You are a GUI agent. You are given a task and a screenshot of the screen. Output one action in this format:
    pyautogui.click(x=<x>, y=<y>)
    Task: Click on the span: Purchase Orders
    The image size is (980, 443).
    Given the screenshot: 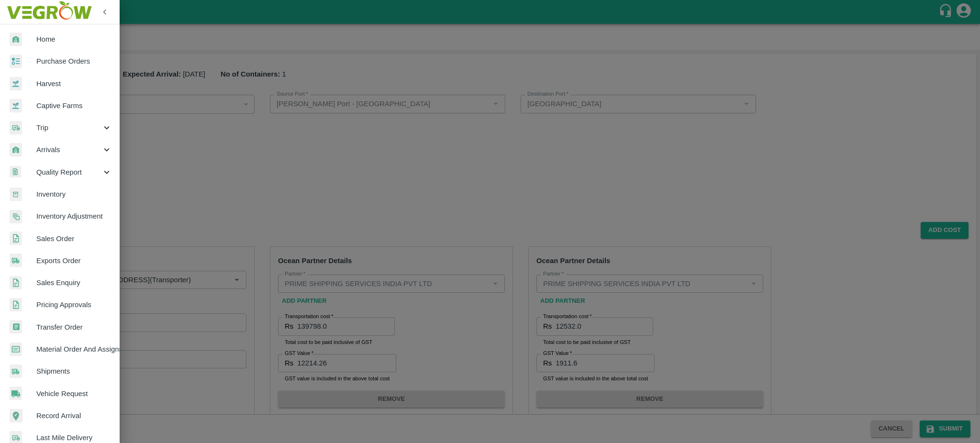 What is the action you would take?
    pyautogui.click(x=74, y=61)
    